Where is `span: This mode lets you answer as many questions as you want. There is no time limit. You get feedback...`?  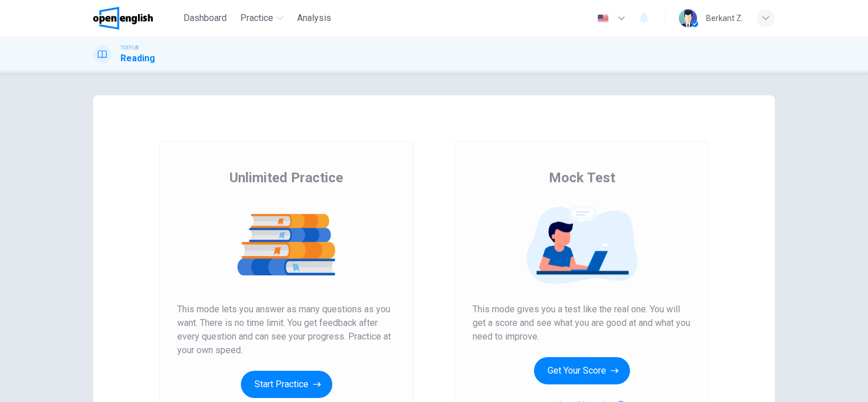 span: This mode lets you answer as many questions as you want. There is no time limit. You get feedback... is located at coordinates (286, 330).